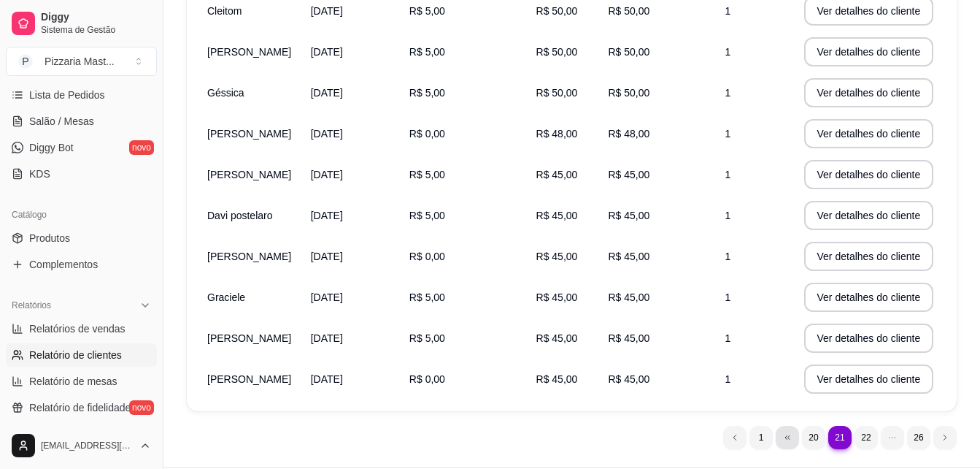 This screenshot has height=469, width=980. Describe the element at coordinates (226, 93) in the screenshot. I see `span: Géssica` at that location.